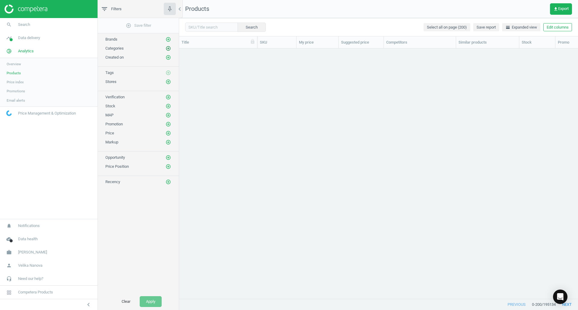  Describe the element at coordinates (556, 9) in the screenshot. I see `i: get_app` at that location.